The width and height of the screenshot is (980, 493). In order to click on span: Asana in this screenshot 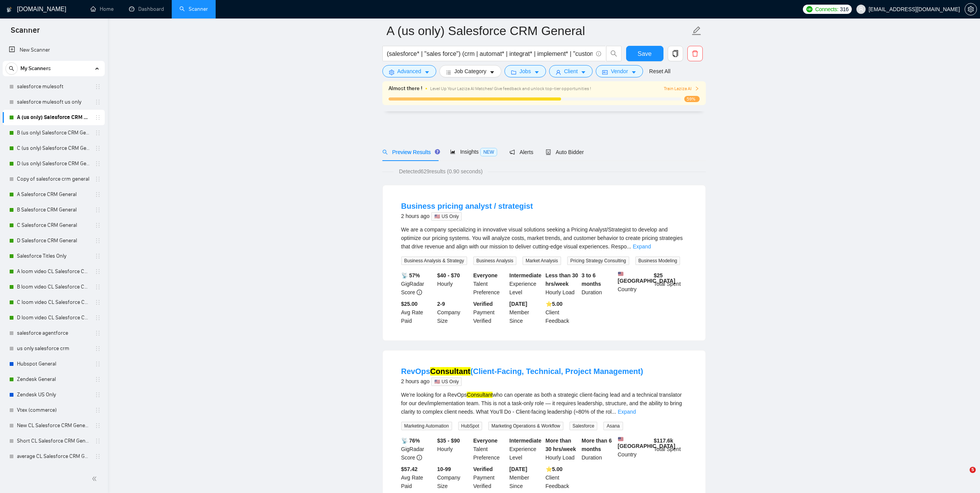, I will do `click(613, 426)`.